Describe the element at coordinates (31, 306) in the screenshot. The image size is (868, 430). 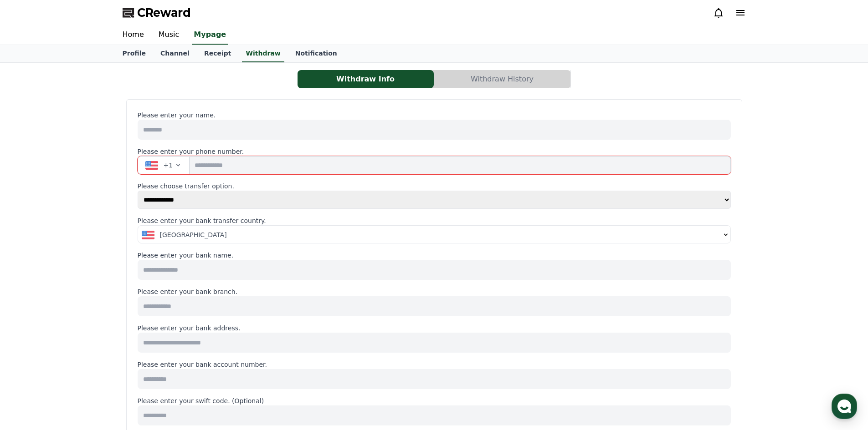
I see `span: Home` at that location.